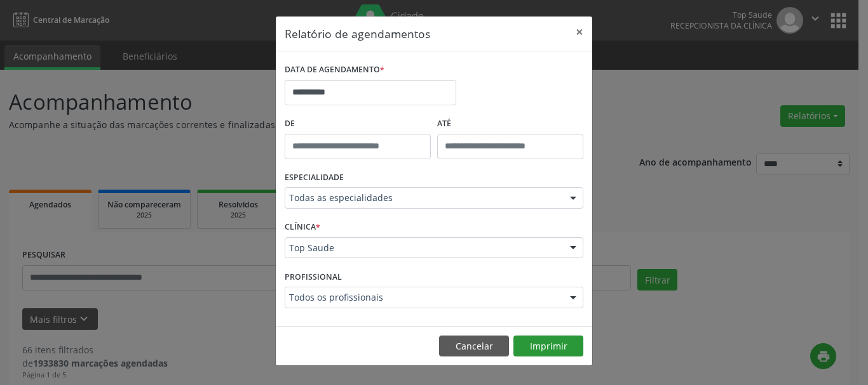  Describe the element at coordinates (303, 227) in the screenshot. I see `label: CLÍNICA` at that location.